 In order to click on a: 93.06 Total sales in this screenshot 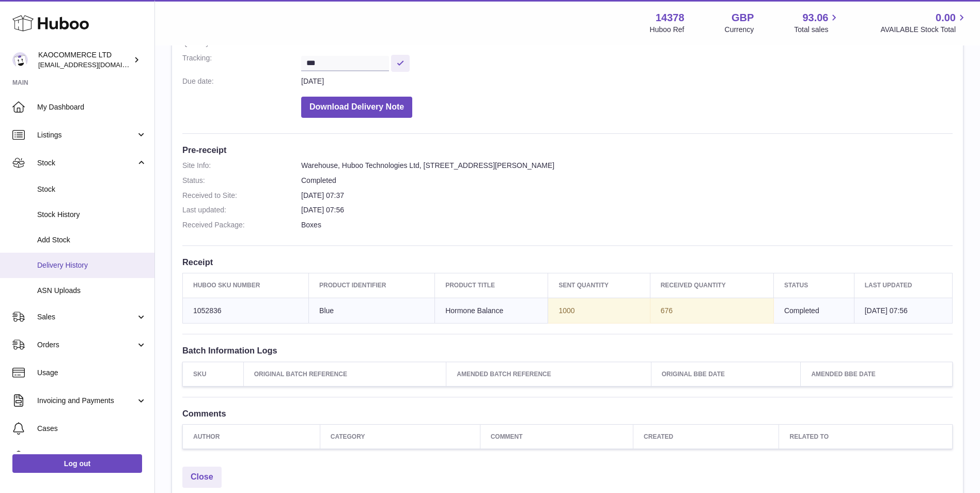, I will do `click(817, 23)`.